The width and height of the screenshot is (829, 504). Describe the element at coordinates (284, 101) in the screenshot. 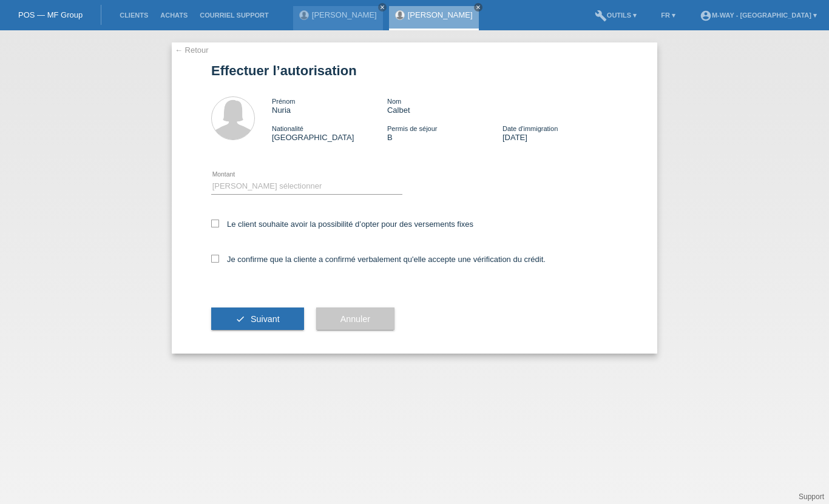

I see `span: Prénom` at that location.